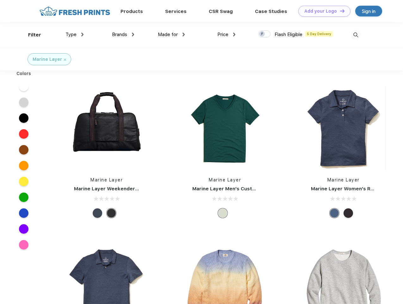 The image size is (403, 304). I want to click on span: Type, so click(71, 34).